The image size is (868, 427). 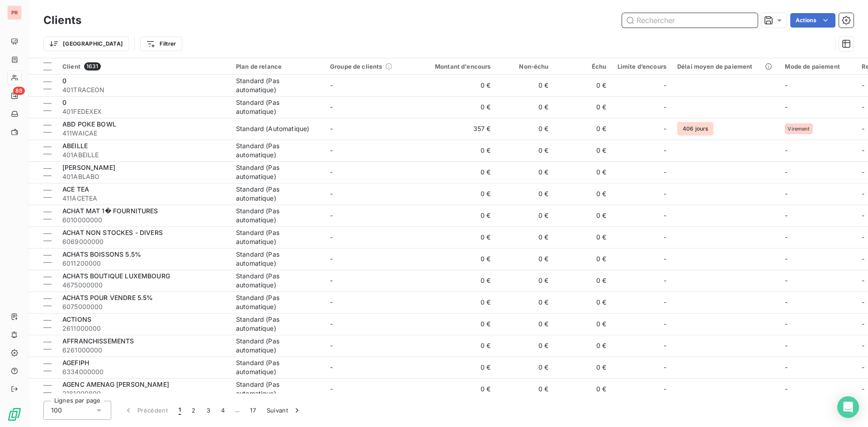 What do you see at coordinates (116, 276) in the screenshot?
I see `span: ACHATS BOUTIQUE LUXEMBOURG` at bounding box center [116, 276].